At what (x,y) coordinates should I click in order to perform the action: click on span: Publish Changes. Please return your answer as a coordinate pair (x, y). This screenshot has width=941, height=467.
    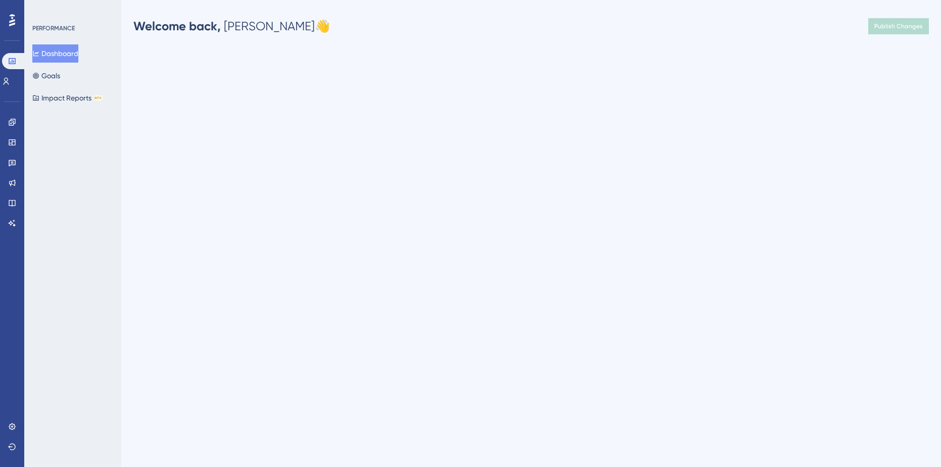
    Looking at the image, I should click on (898, 26).